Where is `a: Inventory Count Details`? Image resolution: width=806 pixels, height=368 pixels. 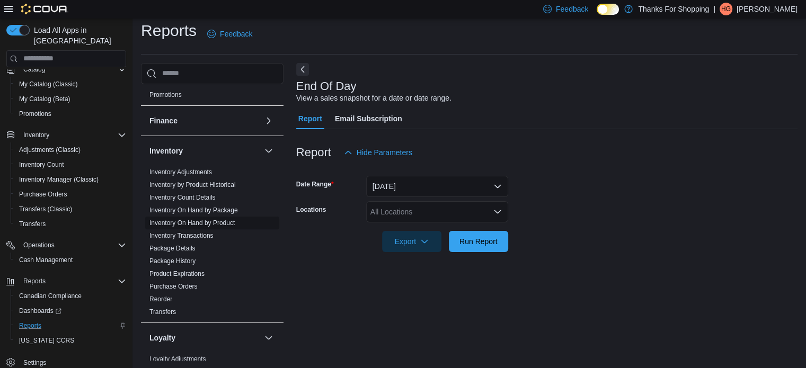 a: Inventory Count Details is located at coordinates (182, 198).